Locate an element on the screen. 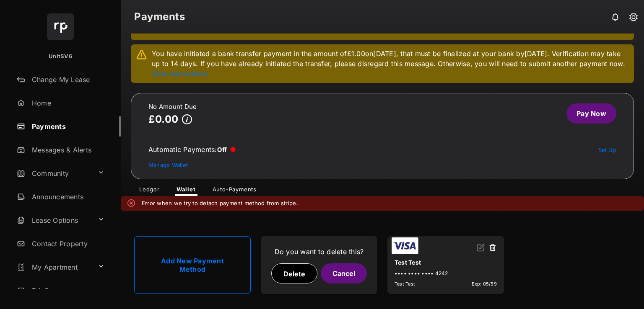 The height and width of the screenshot is (309, 644). button: Cancel is located at coordinates (344, 273).